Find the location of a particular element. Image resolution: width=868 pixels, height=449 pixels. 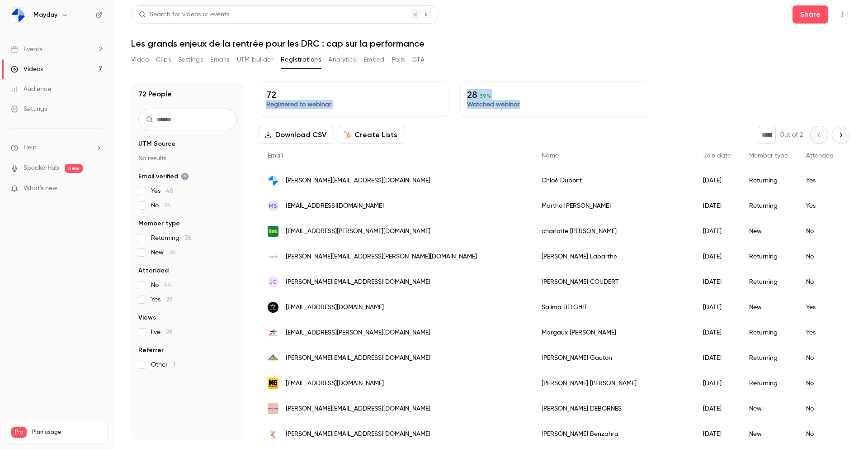

button: Video is located at coordinates (139, 60).